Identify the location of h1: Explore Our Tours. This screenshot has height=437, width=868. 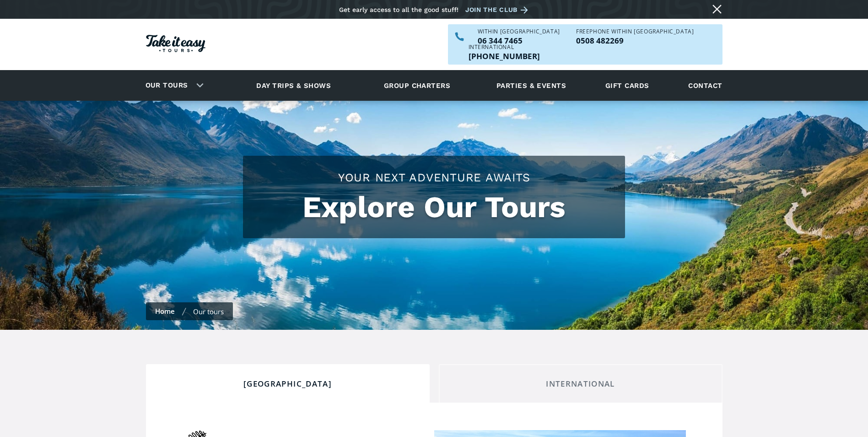
(434, 207).